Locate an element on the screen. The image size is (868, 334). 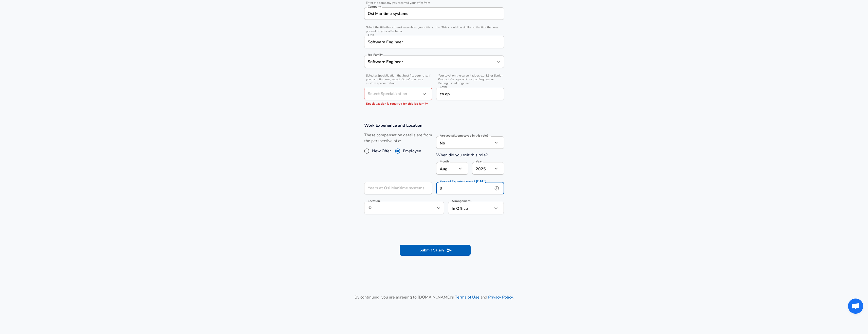
input: 0 is located at coordinates (392, 188).